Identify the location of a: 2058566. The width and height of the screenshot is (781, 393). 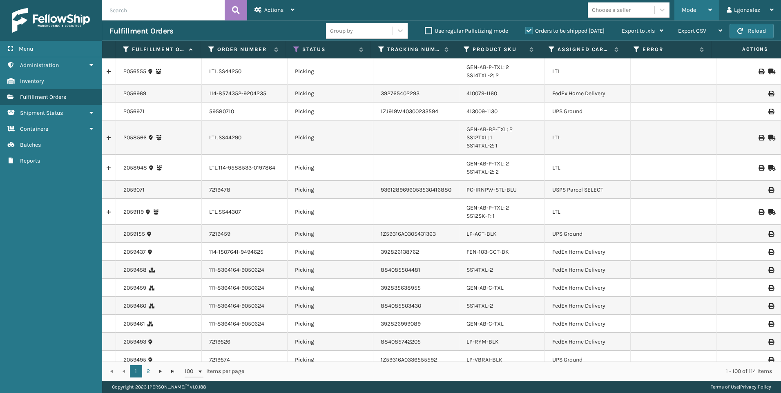
(135, 138).